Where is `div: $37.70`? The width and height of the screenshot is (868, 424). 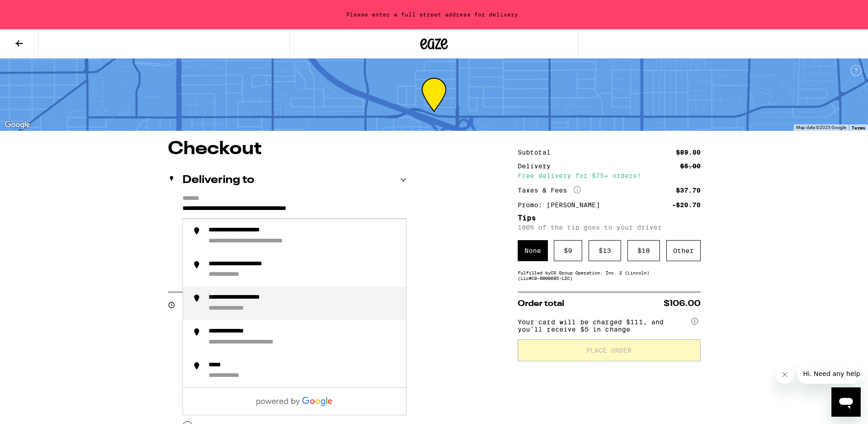
div: $37.70 is located at coordinates (688, 190).